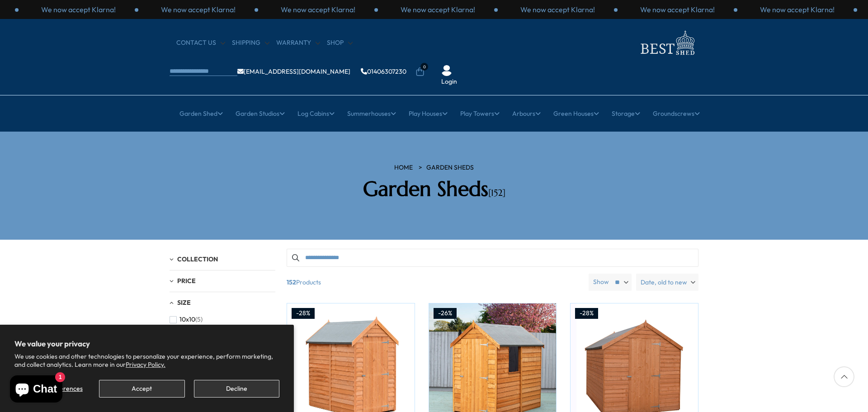 This screenshot has width=868, height=412. Describe the element at coordinates (340, 43) in the screenshot. I see `a: Shop` at that location.